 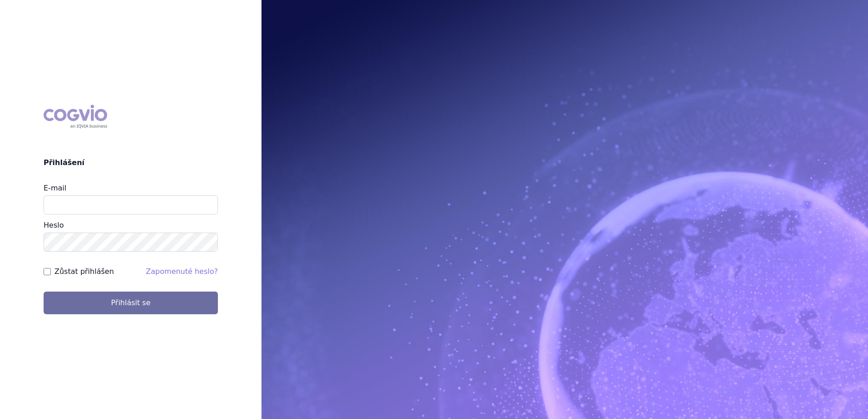 What do you see at coordinates (55, 188) in the screenshot?
I see `label: E-mail` at bounding box center [55, 188].